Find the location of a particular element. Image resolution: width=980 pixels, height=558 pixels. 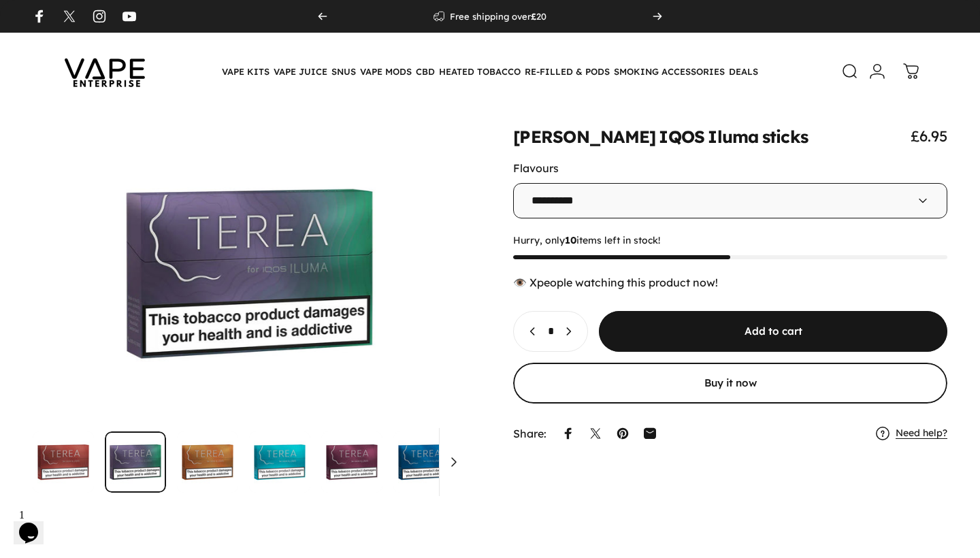

nav: Primary is located at coordinates (490, 71).